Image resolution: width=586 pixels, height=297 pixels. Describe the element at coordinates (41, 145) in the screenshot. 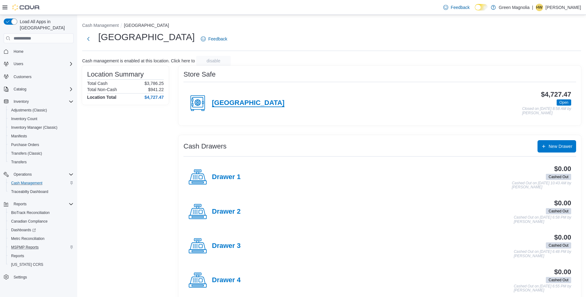

I see `button: Purchase Orders` at that location.